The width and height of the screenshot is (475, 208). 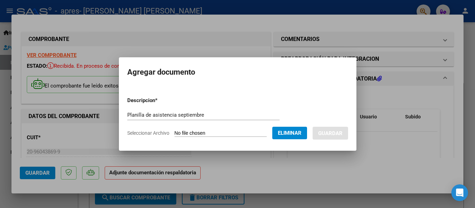 I want to click on button: Guardar, so click(x=330, y=133).